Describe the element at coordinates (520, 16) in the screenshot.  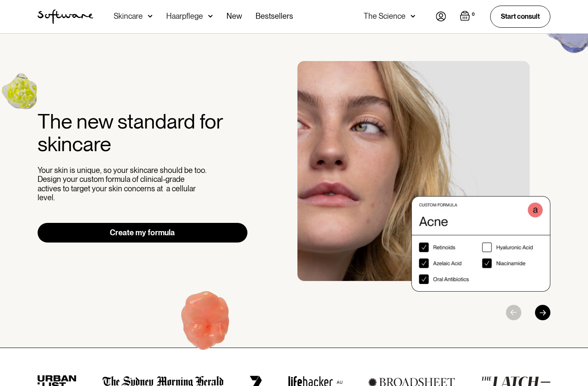
I see `a: Start consult` at that location.